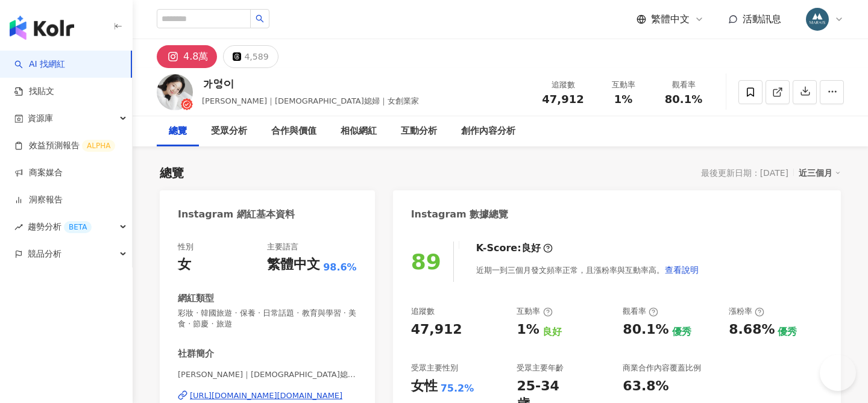 This screenshot has width=868, height=403. What do you see at coordinates (60, 226) in the screenshot?
I see `span: 趨勢分析` at bounding box center [60, 226].